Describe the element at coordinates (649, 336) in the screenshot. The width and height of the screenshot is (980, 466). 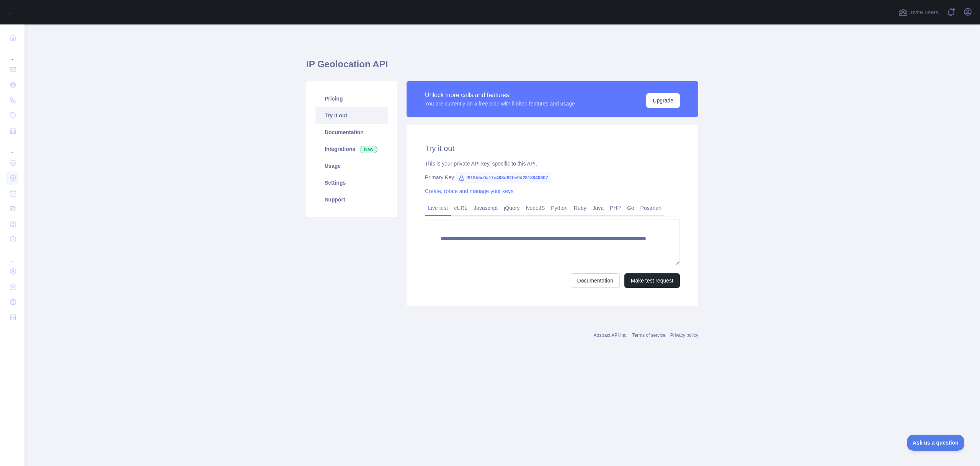
I see `a: Terms of service` at that location.